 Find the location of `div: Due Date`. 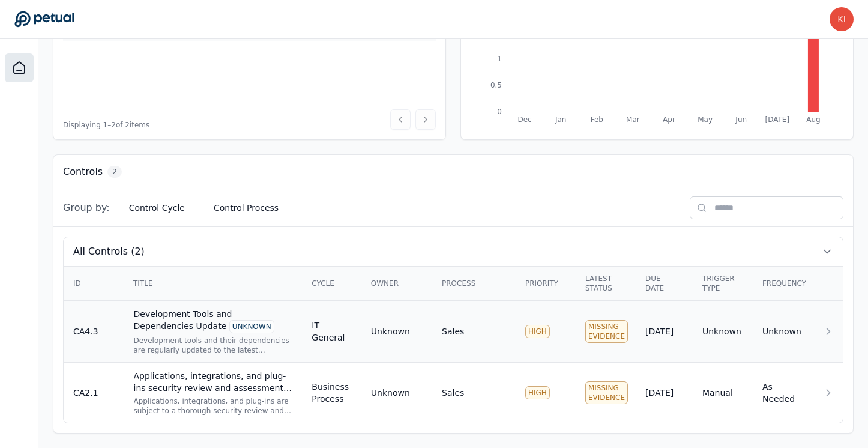

div: Due Date is located at coordinates (663, 283).